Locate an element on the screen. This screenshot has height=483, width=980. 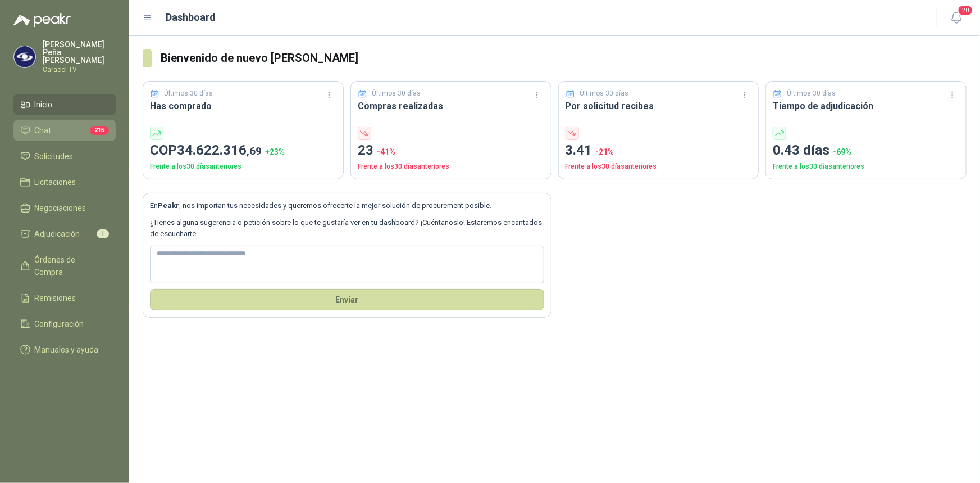
span: Solicitudes is located at coordinates (54, 157).